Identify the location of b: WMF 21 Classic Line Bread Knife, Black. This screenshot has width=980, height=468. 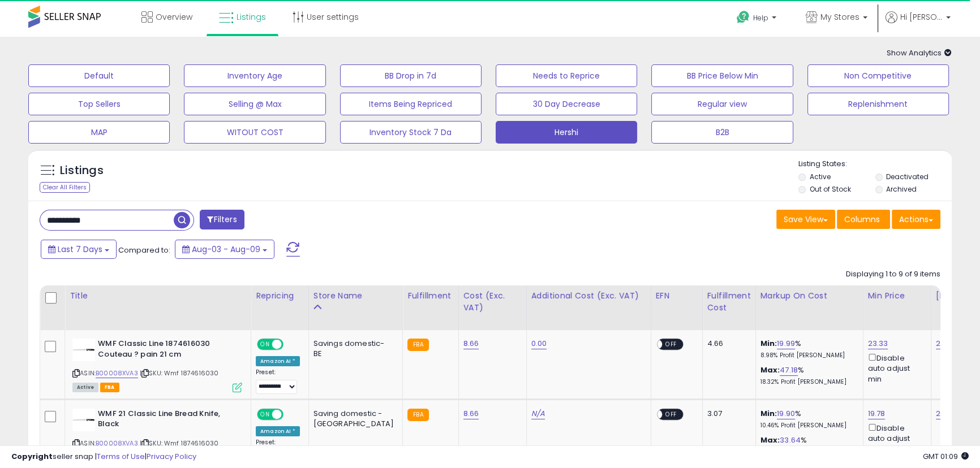
(166, 420).